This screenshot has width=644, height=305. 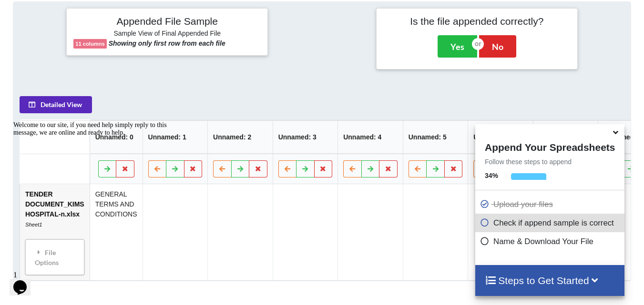 I want to click on p: Follow these steps to append, so click(x=550, y=162).